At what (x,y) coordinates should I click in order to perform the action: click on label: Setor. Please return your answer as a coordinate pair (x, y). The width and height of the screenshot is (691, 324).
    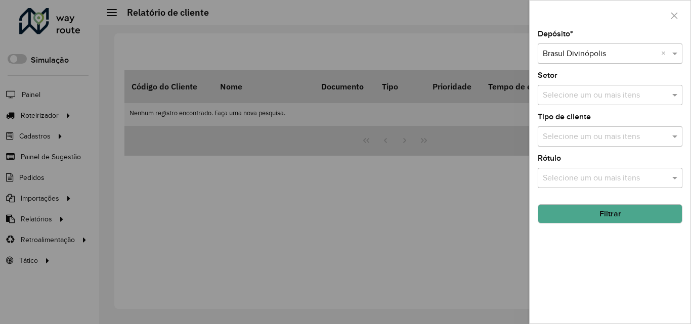
    Looking at the image, I should click on (547, 75).